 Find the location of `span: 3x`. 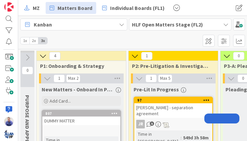

span: 3x is located at coordinates (43, 41).